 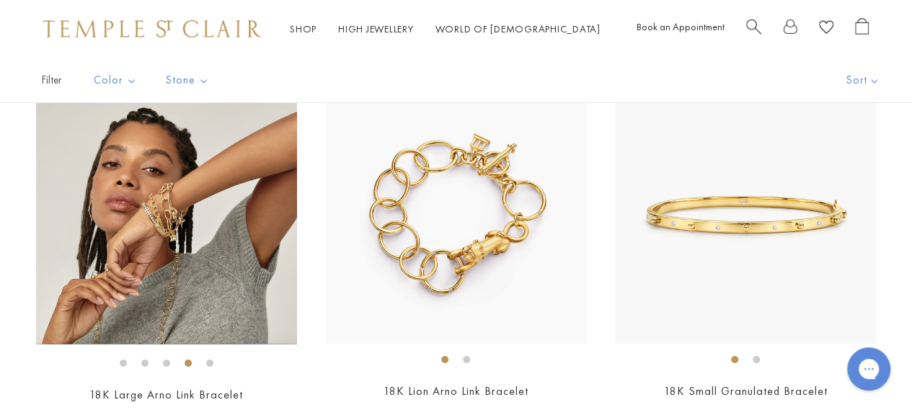 What do you see at coordinates (166, 394) in the screenshot?
I see `a: 18K Large Arno Link Bracelet` at bounding box center [166, 394].